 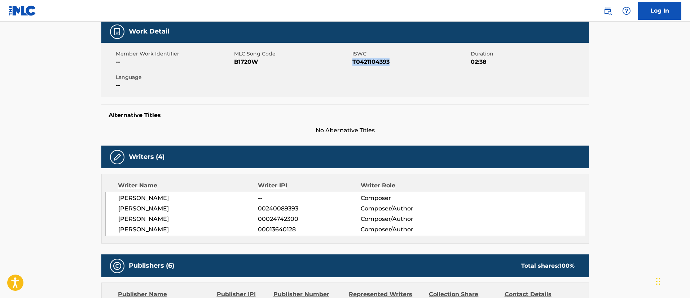 What do you see at coordinates (146, 157) in the screenshot?
I see `h5: Writers (4)` at bounding box center [146, 157].